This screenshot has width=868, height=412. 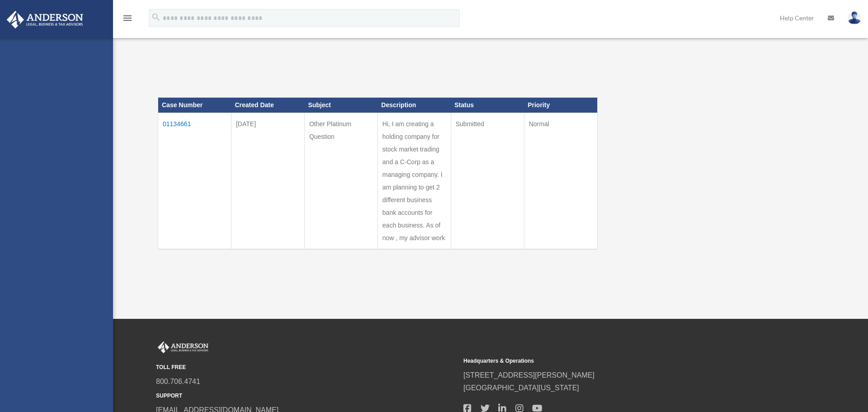 I want to click on th: Case Number, so click(x=195, y=105).